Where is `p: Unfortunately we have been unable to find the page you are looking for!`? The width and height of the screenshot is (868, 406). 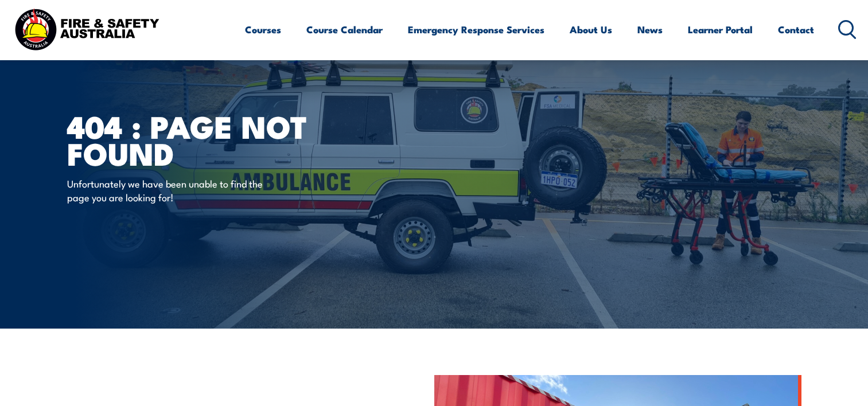
p: Unfortunately we have been unable to find the page you are looking for! is located at coordinates (172, 190).